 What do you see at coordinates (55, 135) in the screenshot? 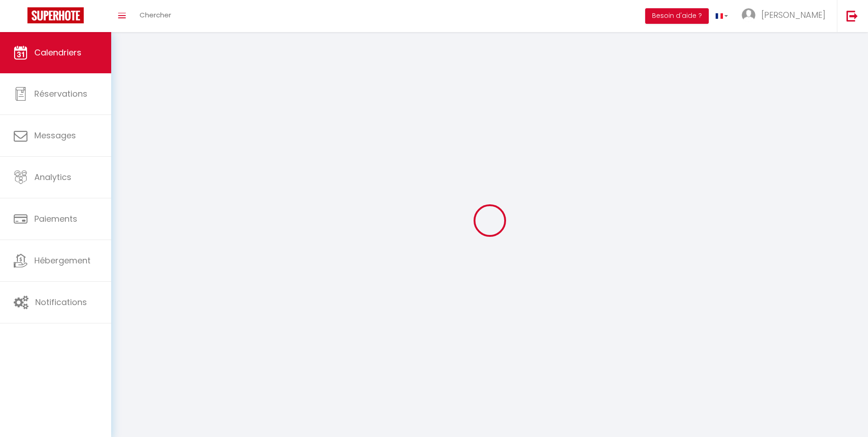
I see `span: Messages` at bounding box center [55, 135].